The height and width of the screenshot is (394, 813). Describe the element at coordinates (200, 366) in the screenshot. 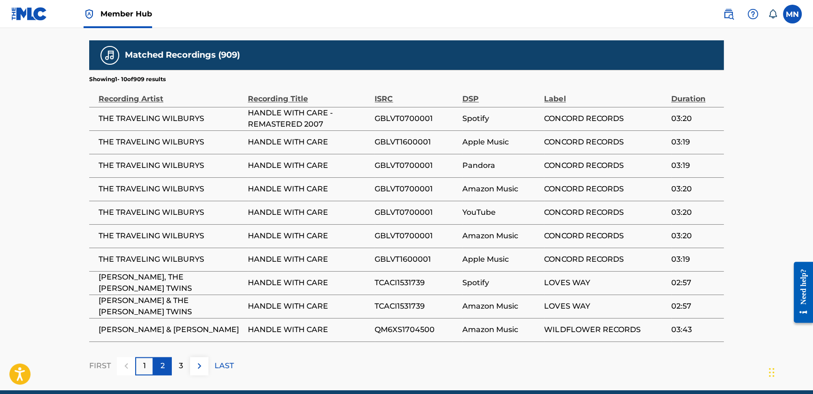

I see `img: right` at that location.